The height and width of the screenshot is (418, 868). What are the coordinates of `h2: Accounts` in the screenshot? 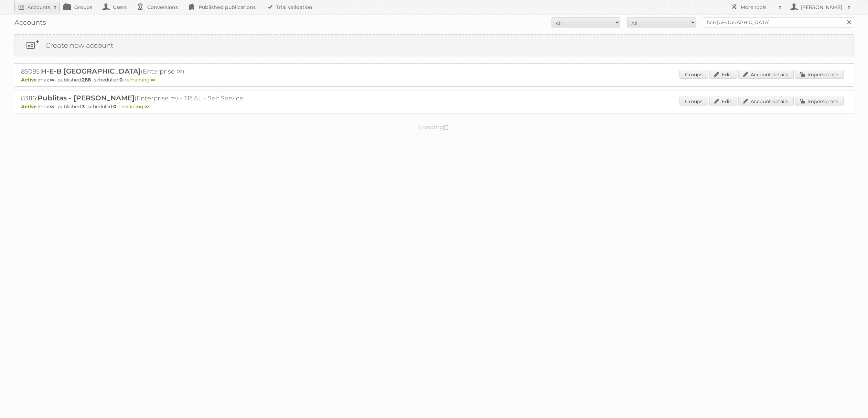 It's located at (39, 7).